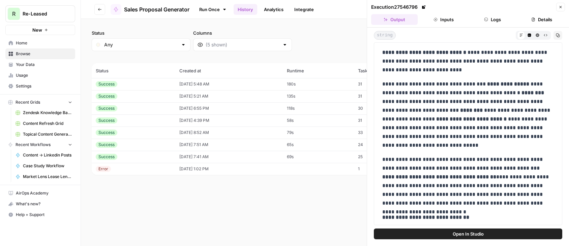  Describe the element at coordinates (44, 135) in the screenshot. I see `a: Topical Content Generation Grid` at that location.